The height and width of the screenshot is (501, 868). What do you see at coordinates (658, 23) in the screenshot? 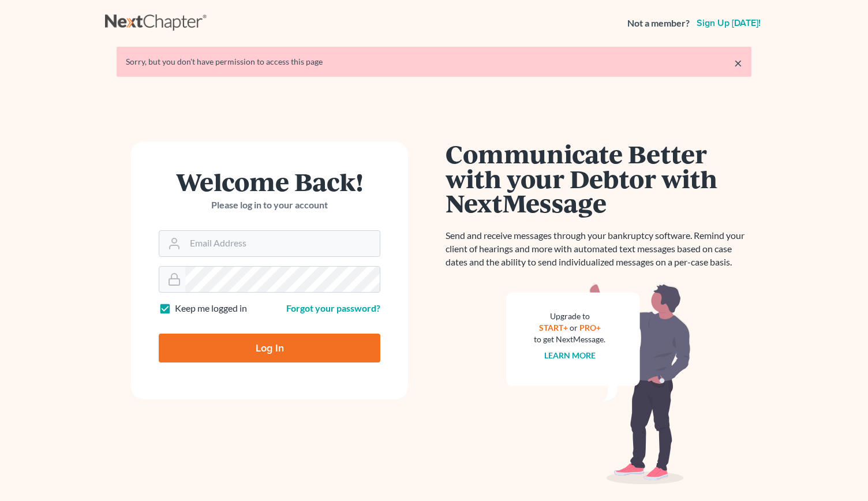
I see `strong: Not a member?` at bounding box center [658, 23].